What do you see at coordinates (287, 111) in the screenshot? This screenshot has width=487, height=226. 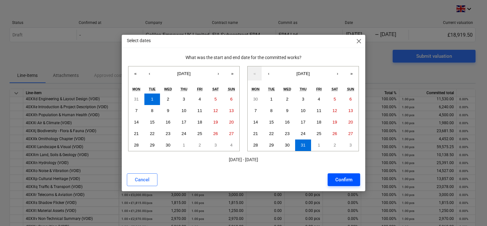 I see `button: July 9, 2025` at bounding box center [287, 111].